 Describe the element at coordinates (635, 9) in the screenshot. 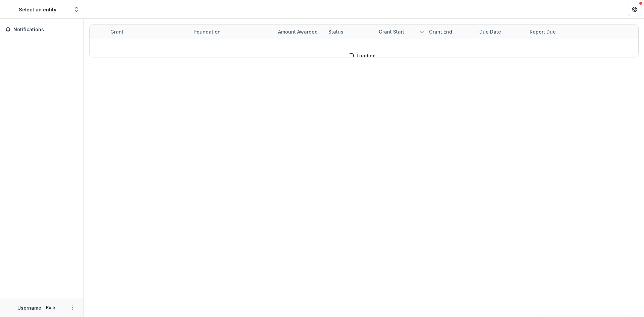

I see `button: Get Help` at that location.